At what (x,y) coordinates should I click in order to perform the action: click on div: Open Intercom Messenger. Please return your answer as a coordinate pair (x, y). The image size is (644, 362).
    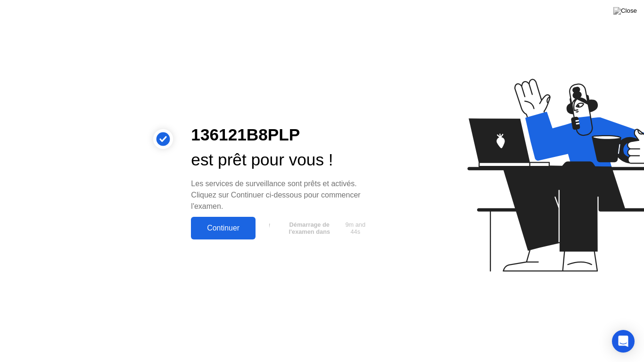
    Looking at the image, I should click on (624, 342).